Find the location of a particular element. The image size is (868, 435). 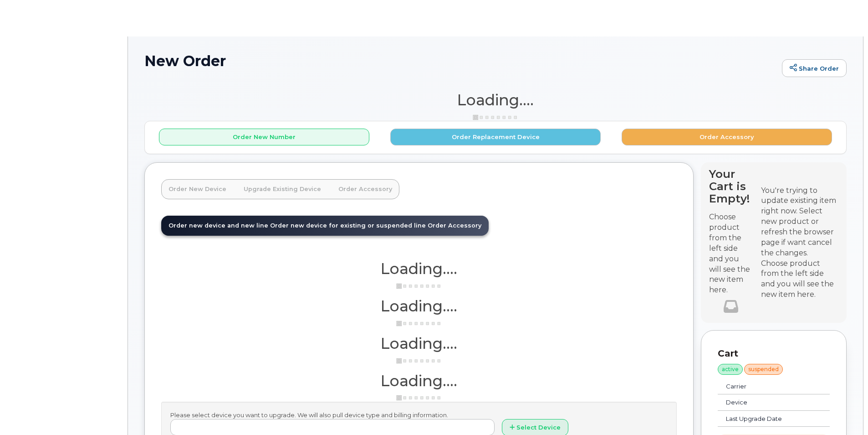

p: Cart is located at coordinates (774, 353).